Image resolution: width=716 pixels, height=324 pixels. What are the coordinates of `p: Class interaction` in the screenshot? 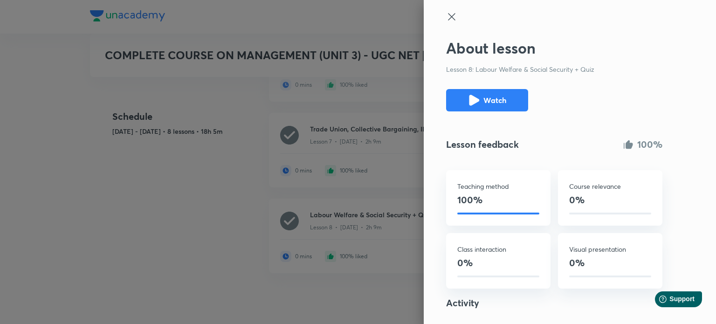 It's located at (498, 249).